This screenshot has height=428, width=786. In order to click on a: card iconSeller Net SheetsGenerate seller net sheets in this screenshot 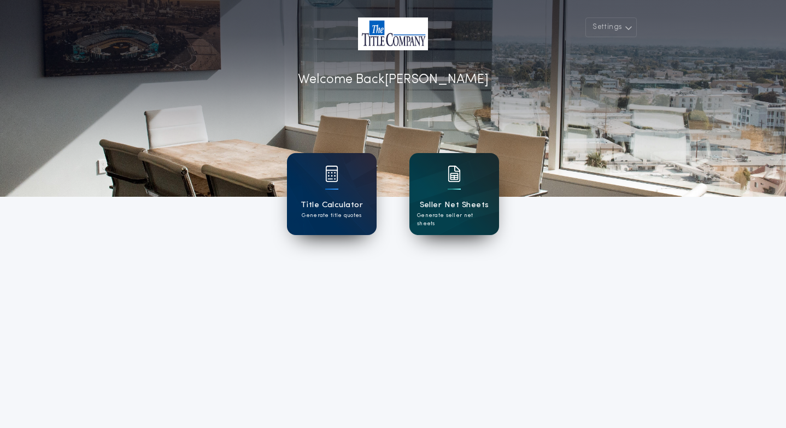, I will do `click(454, 194)`.